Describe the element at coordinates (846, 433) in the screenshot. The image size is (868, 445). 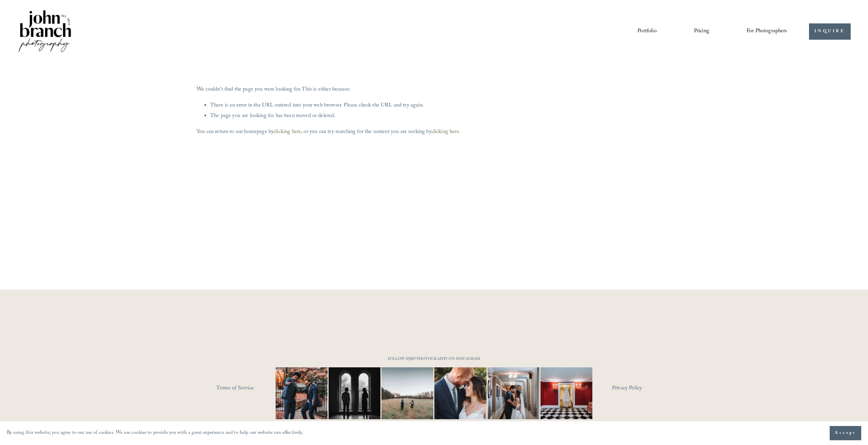
I see `button: Accept` at that location.